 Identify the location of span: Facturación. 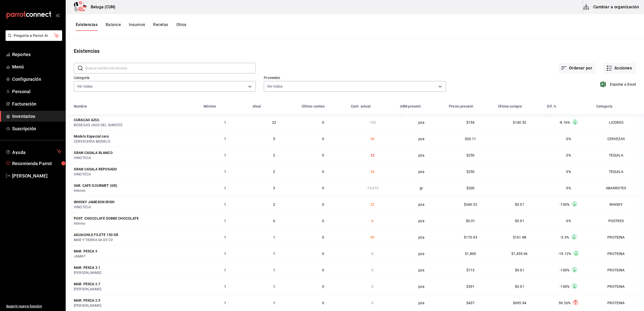
(37, 104).